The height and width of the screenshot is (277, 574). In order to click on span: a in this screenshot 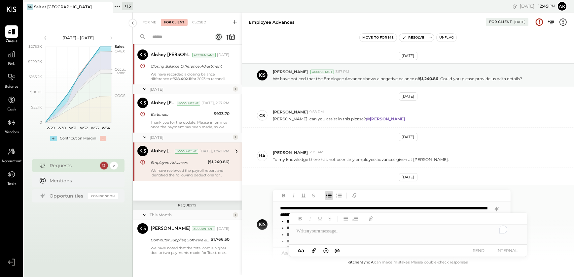, I will do `click(302, 251)`.